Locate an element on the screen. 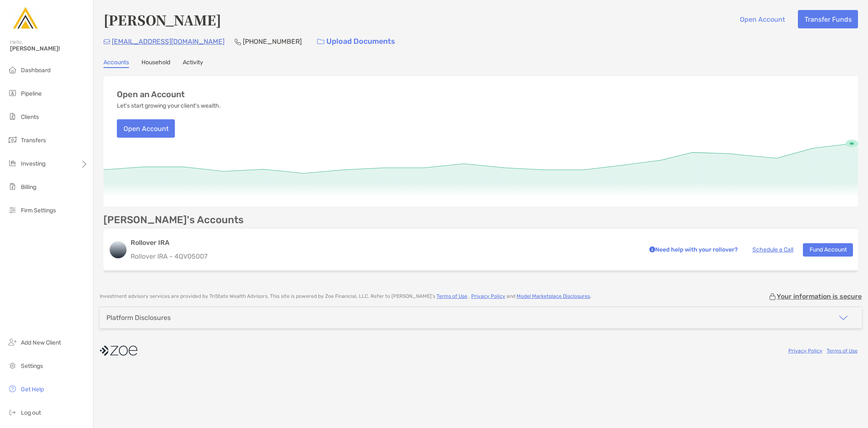 This screenshot has height=428, width=868. button: Fund Account is located at coordinates (828, 250).